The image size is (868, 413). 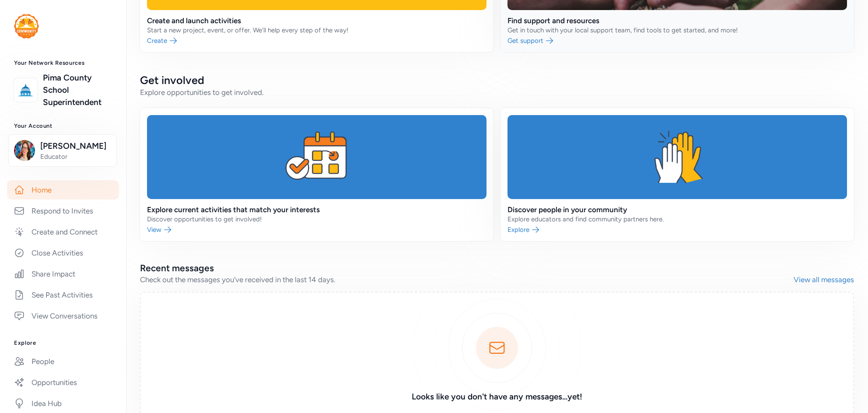 What do you see at coordinates (77, 90) in the screenshot?
I see `a: Pima County School Superintendent` at bounding box center [77, 90].